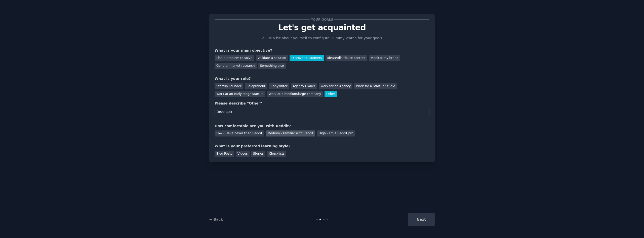 The width and height of the screenshot is (644, 238). What do you see at coordinates (216, 219) in the screenshot?
I see `a: ← Back` at bounding box center [216, 219].